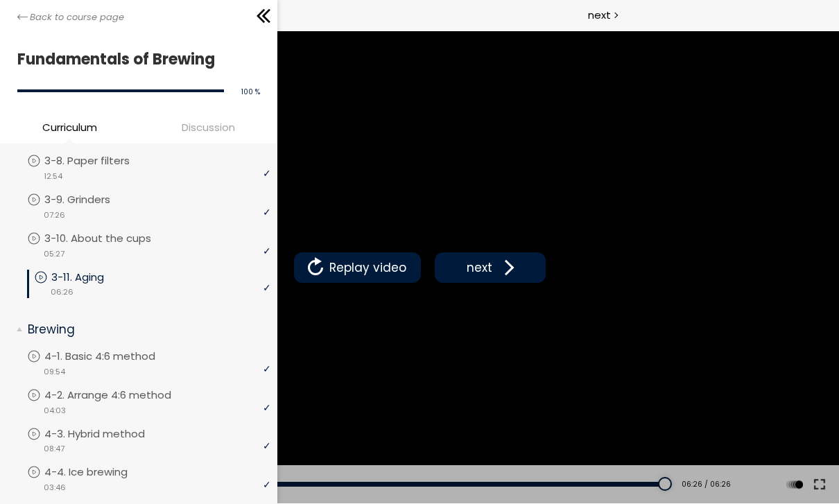  I want to click on span: 06:26, so click(61, 292).